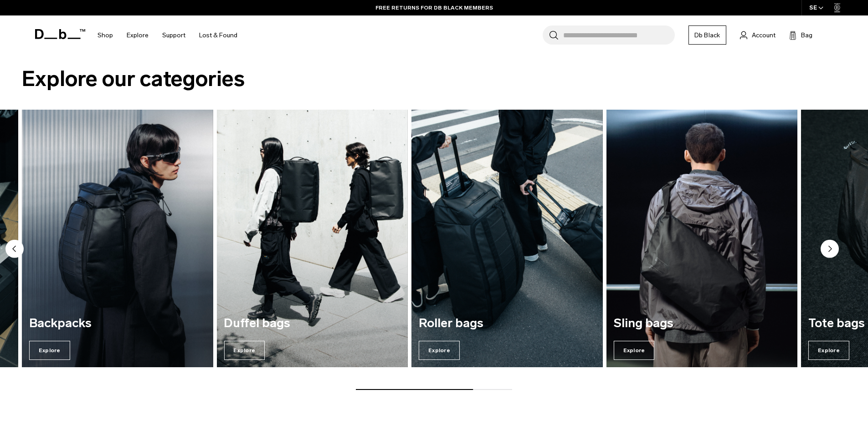 The width and height of the screenshot is (868, 430). I want to click on a: Shop, so click(105, 35).